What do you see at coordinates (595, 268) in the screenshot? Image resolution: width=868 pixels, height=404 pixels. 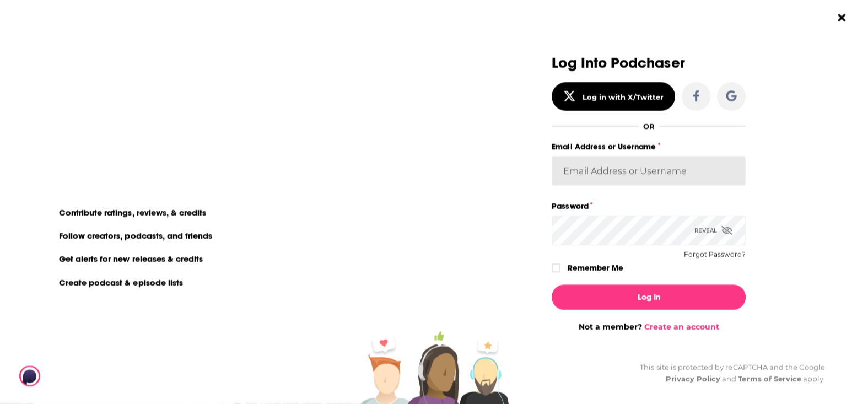 I see `label: Remember Me` at bounding box center [595, 268].